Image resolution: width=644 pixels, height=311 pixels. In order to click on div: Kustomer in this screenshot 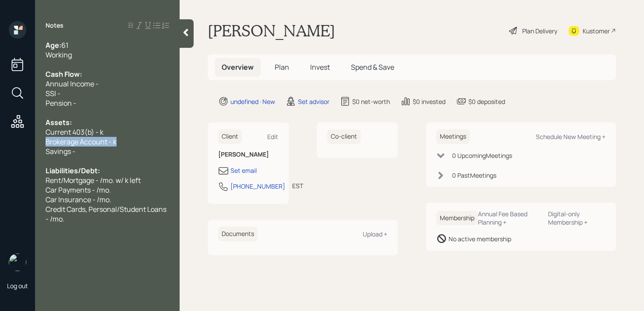, I will do `click(596, 31)`.